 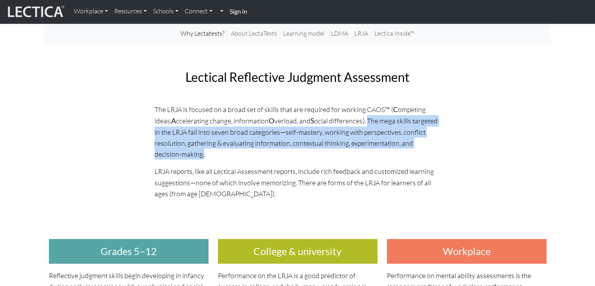 I want to click on a: About LectaTests, so click(x=254, y=33).